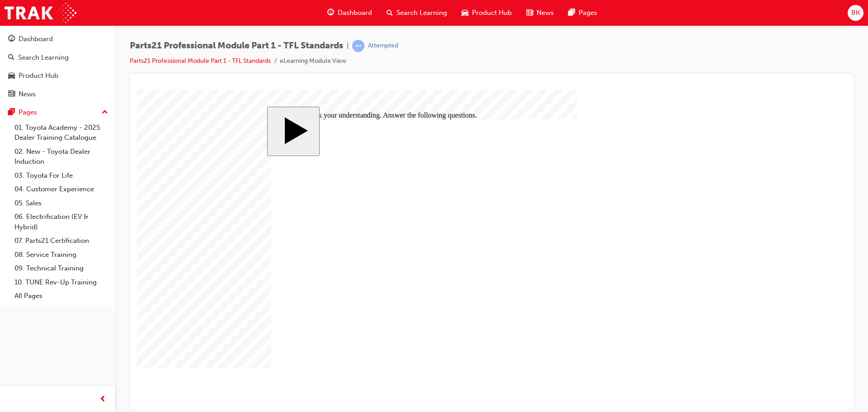  What do you see at coordinates (540, 13) in the screenshot?
I see `a: news-iconNews` at bounding box center [540, 13].